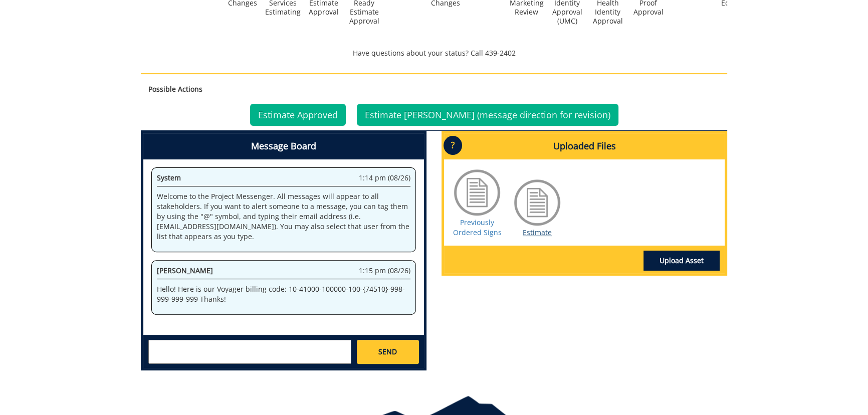  What do you see at coordinates (284, 216) in the screenshot?
I see `p: Welcome to the Project Messenger. All messages will appear to all stakeholders. If you want to al...` at bounding box center [284, 216].